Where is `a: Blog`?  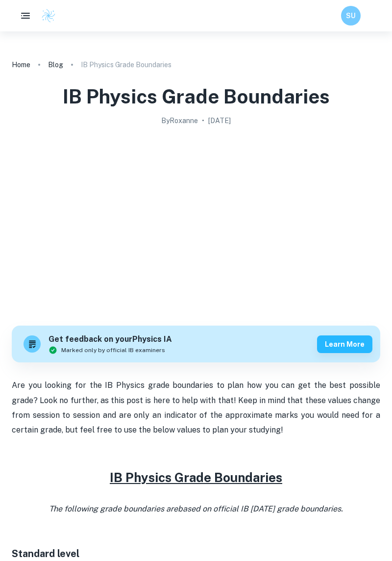
a: Blog is located at coordinates (56, 65).